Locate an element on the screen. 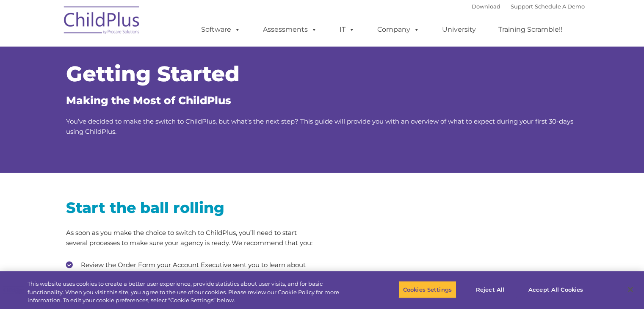 The width and height of the screenshot is (644, 309). a: University is located at coordinates (459, 29).